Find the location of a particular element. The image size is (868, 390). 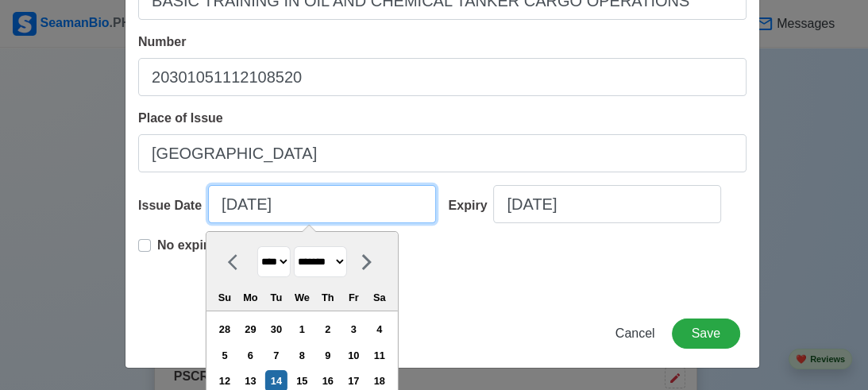

input: Ex: Cebu City is located at coordinates (442, 153).